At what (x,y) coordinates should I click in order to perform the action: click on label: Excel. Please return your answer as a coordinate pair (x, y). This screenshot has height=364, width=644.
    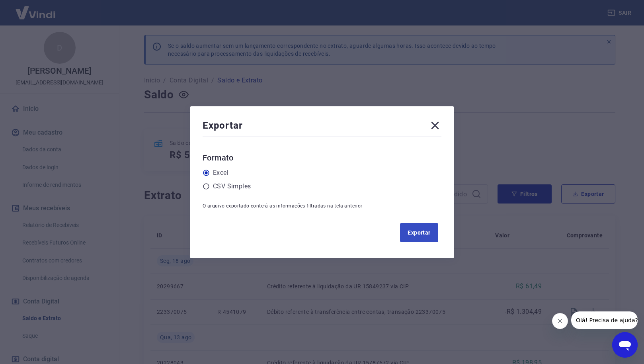
    Looking at the image, I should click on (221, 173).